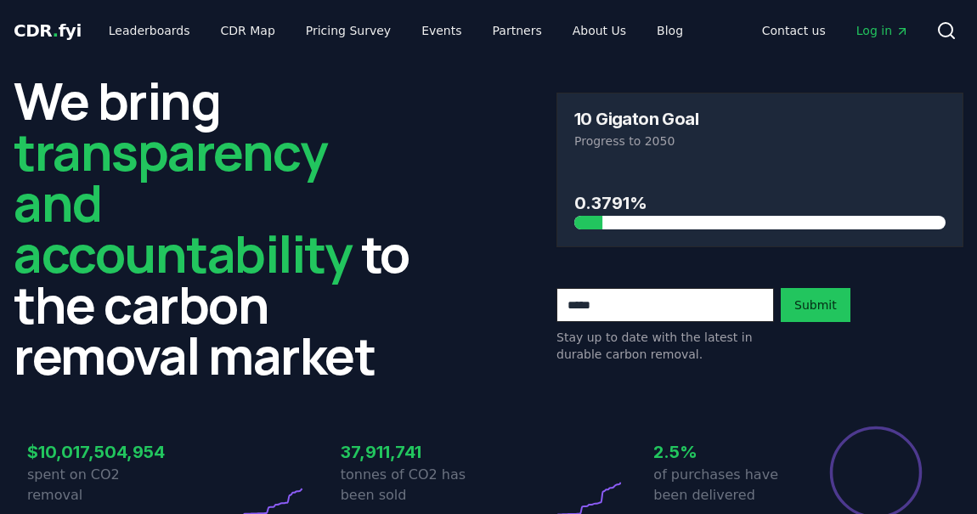 Image resolution: width=977 pixels, height=514 pixels. What do you see at coordinates (101, 452) in the screenshot?
I see `h3: $10,017,504,954` at bounding box center [101, 452].